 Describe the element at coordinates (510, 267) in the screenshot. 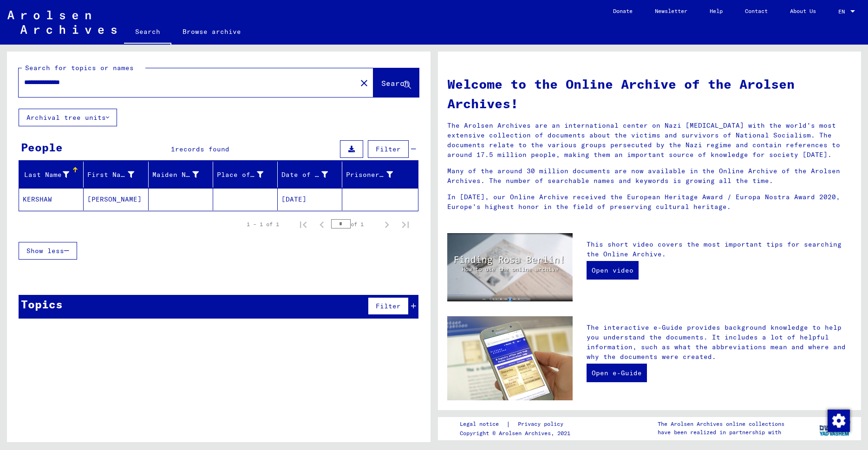

I see `img: video.jpg` at that location.